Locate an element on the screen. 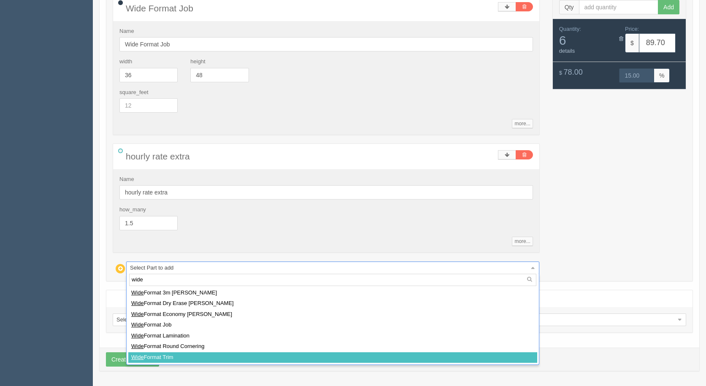  div: Format Trim is located at coordinates (332, 358).